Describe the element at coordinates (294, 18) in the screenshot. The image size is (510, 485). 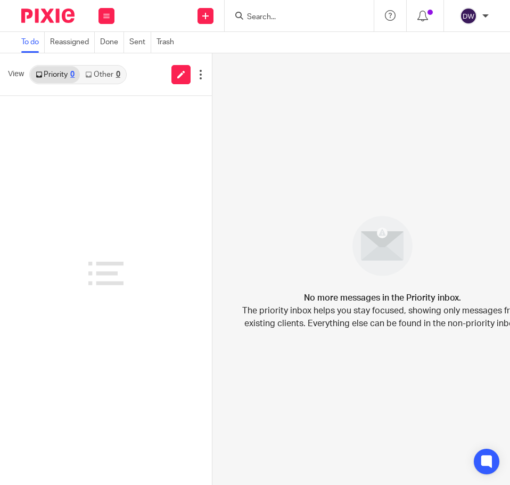
I see `input: Search` at that location.